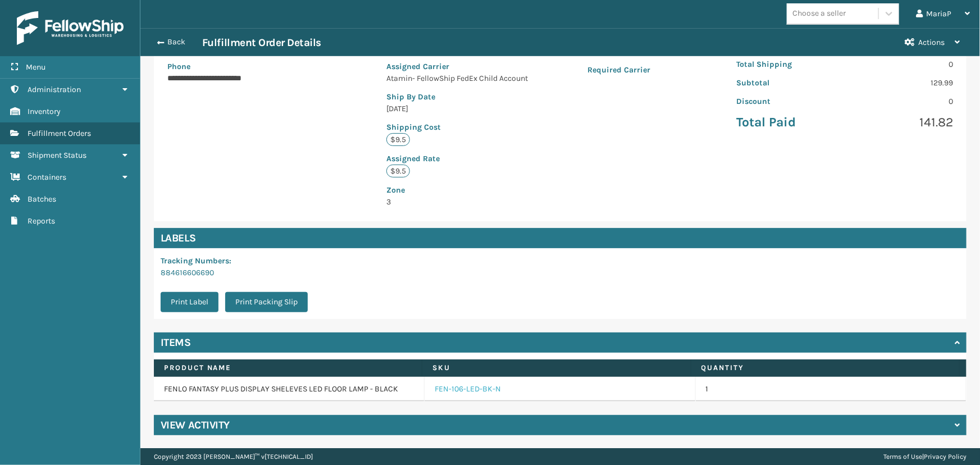  I want to click on a: Terms of Use, so click(902, 457).